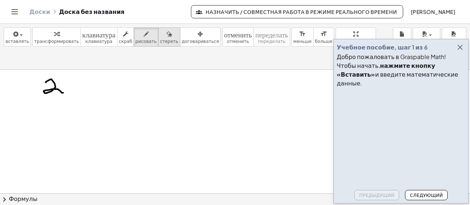  Describe the element at coordinates (398, 79) in the screenshot. I see `font: и введите математические данные.` at that location.